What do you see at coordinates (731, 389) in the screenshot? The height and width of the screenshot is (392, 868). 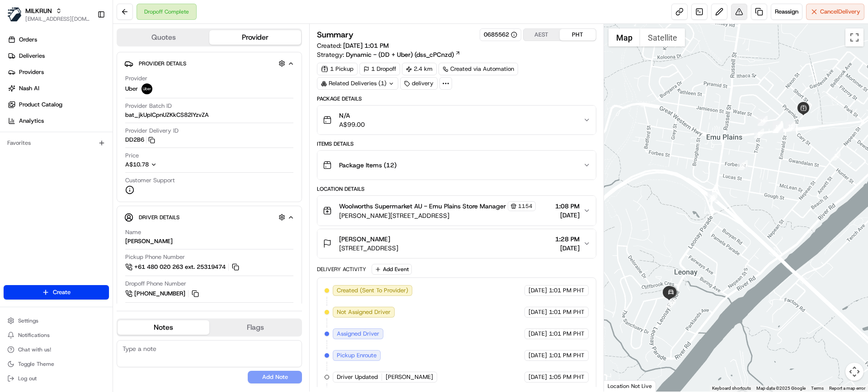 I see `button: Keyboard shortcuts` at bounding box center [731, 389].